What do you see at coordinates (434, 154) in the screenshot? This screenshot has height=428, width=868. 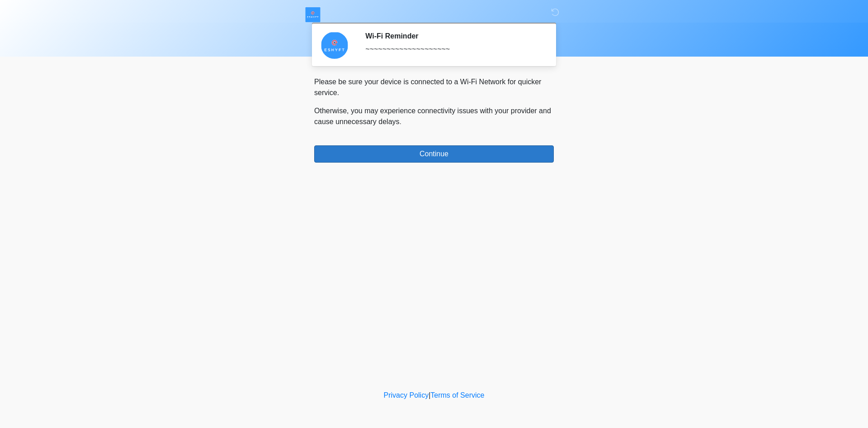 I see `button: Continue` at bounding box center [434, 154].